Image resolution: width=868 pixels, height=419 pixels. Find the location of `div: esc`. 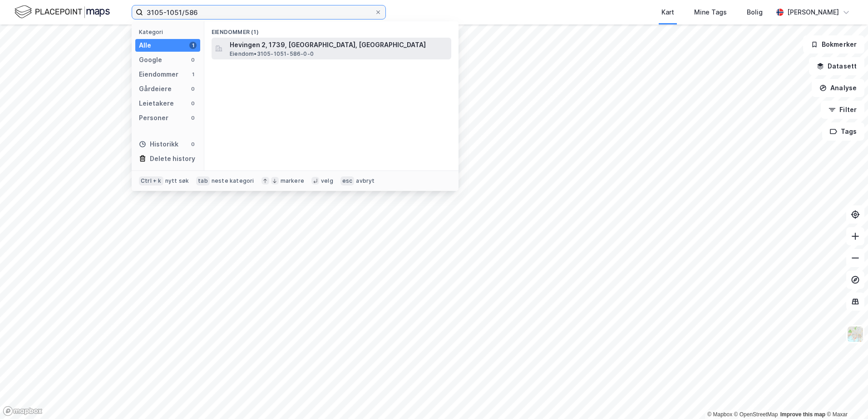

div: esc is located at coordinates (347, 181).